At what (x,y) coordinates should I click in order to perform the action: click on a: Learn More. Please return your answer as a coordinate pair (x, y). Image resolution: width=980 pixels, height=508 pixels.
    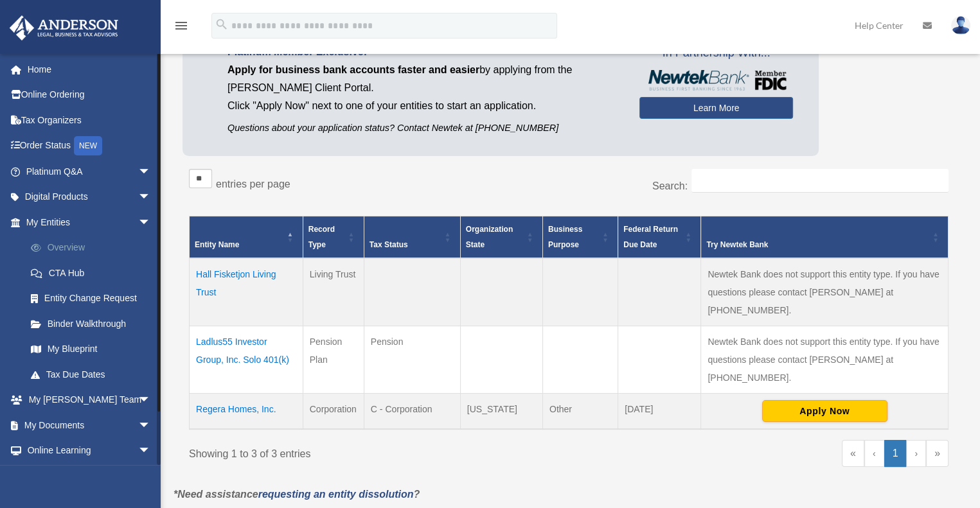
    Looking at the image, I should click on (716, 108).